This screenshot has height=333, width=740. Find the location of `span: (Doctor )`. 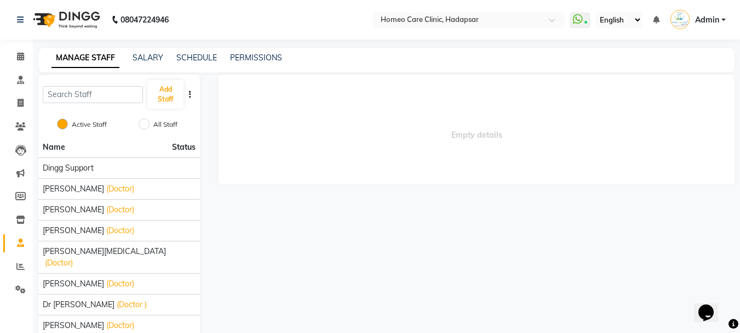

span: (Doctor ) is located at coordinates (131, 304).